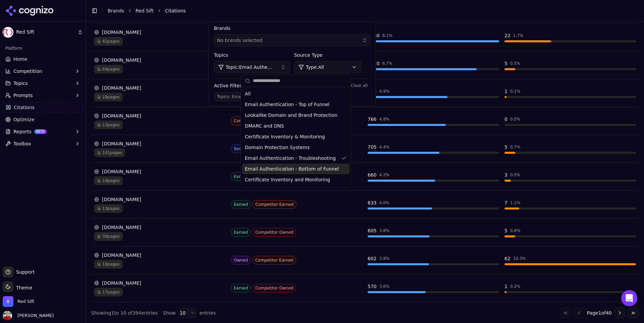  I want to click on span: Page 1 of 40, so click(599, 313).